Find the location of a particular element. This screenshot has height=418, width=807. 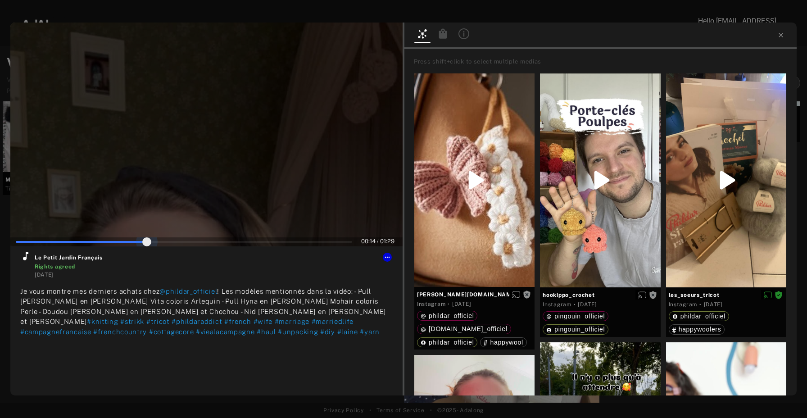

div: happywoolers is located at coordinates (697, 329).